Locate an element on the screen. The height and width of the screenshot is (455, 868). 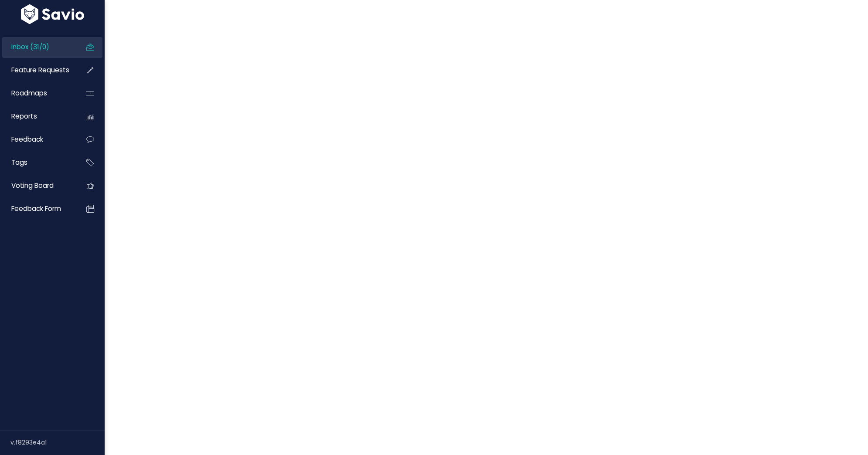
img: logo-white.9d6f32f41409.svg is located at coordinates (52, 14).